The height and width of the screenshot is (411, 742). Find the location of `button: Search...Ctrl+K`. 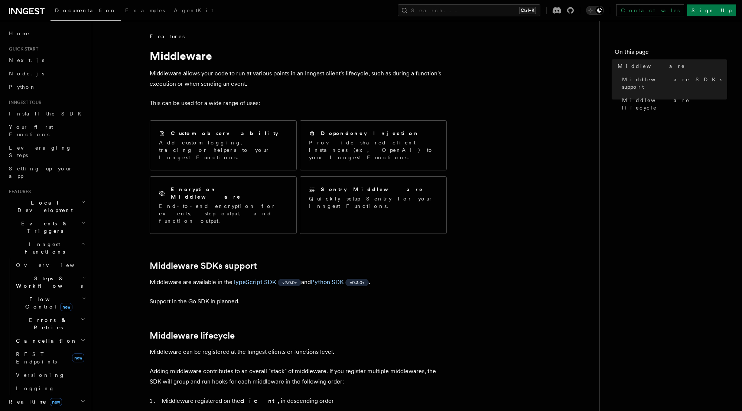

button: Search...Ctrl+K is located at coordinates (469, 10).